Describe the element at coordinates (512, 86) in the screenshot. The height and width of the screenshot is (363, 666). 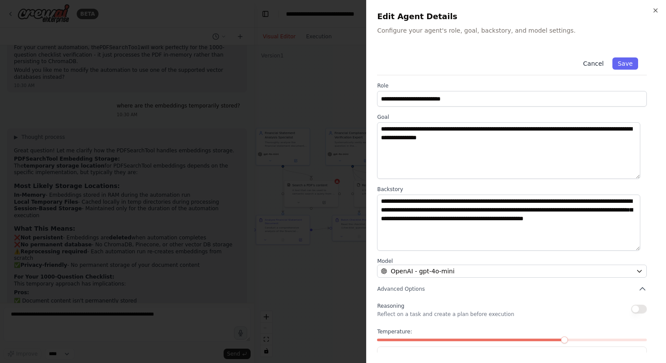
I see `label: Role` at that location.